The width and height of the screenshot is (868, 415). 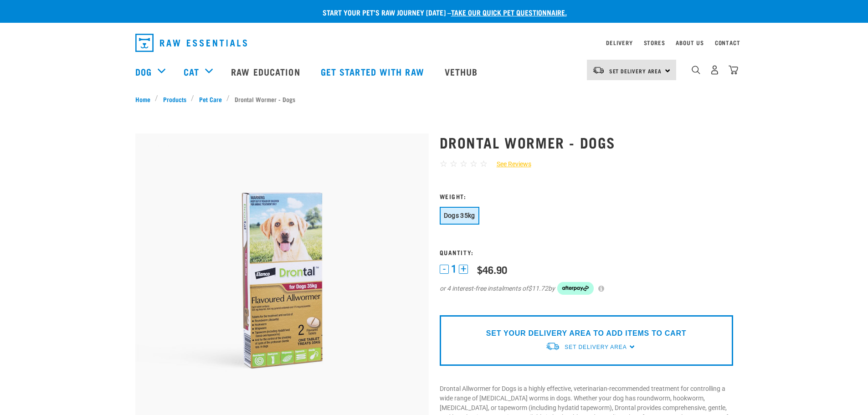 What do you see at coordinates (586, 288) in the screenshot?
I see `div: or 4 interest-free instalments of by` at bounding box center [586, 288].